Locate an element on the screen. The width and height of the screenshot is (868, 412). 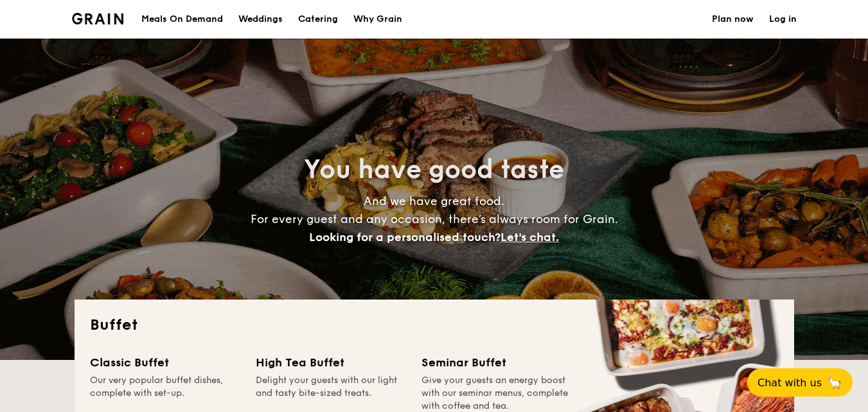
a: Logotype is located at coordinates (97, 18).